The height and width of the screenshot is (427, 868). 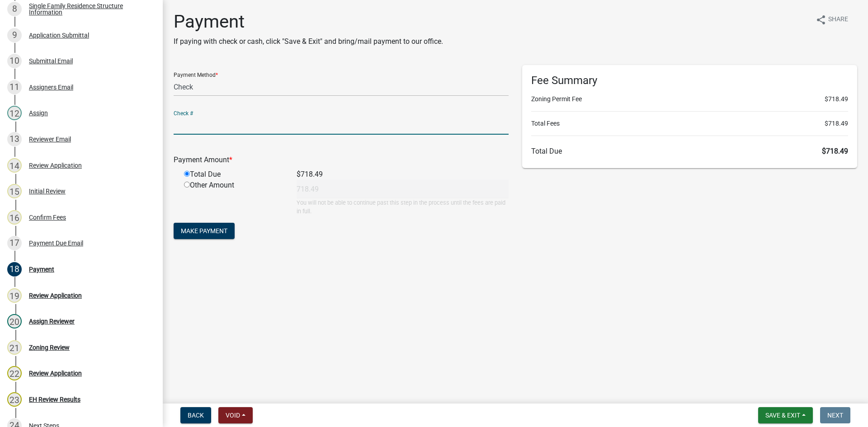 I want to click on div: Zoning Review, so click(x=50, y=348).